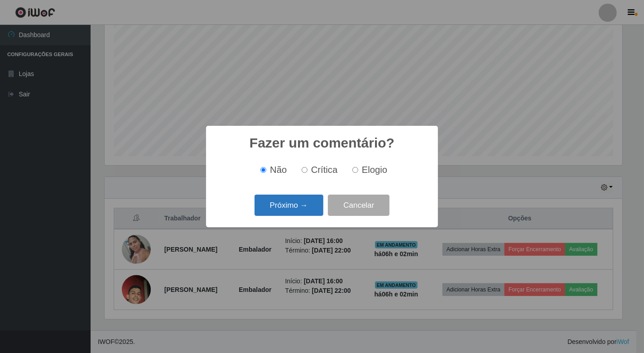 The height and width of the screenshot is (353, 644). I want to click on button: Próximo →, so click(289, 205).